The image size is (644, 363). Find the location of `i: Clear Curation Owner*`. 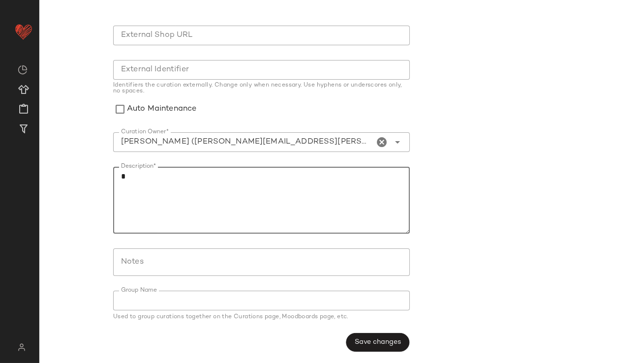

i: Clear Curation Owner* is located at coordinates (383, 142).